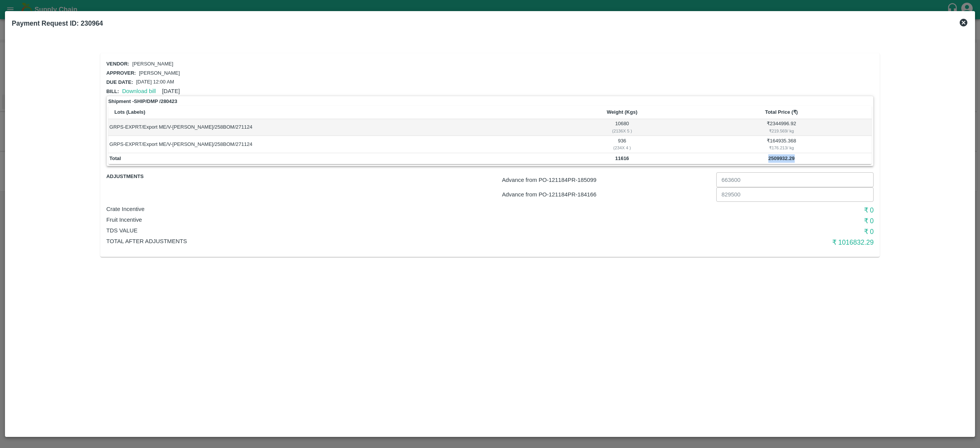 This screenshot has height=448, width=980. I want to click on b: Lots (Labels), so click(130, 112).